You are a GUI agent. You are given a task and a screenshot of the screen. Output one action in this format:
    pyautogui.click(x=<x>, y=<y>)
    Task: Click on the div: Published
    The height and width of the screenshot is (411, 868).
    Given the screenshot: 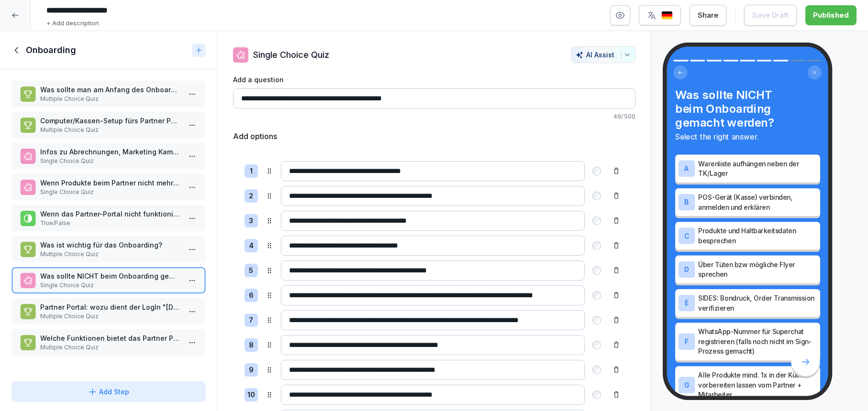 What is the action you would take?
    pyautogui.click(x=831, y=16)
    